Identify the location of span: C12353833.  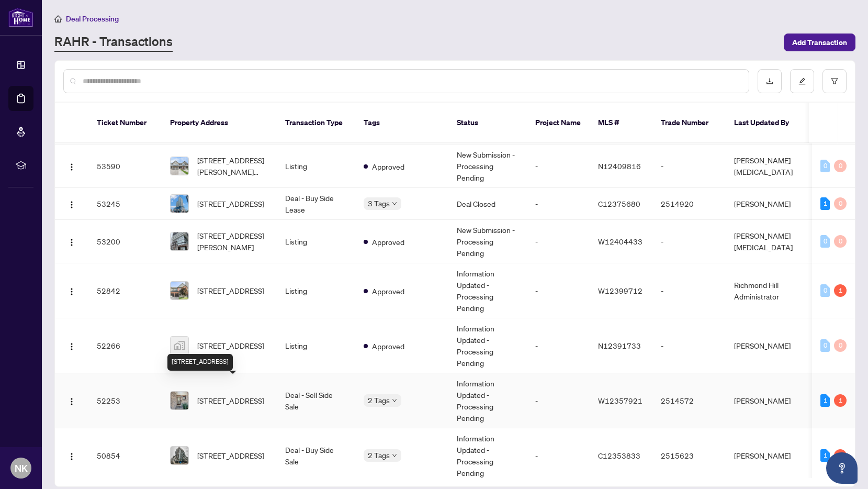
(619, 455).